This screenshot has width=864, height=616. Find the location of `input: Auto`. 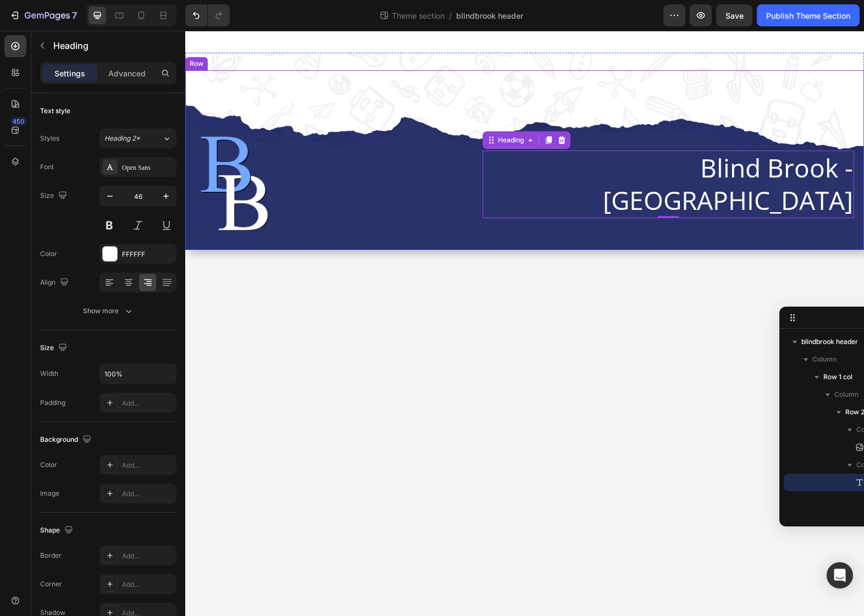

input: Auto is located at coordinates (138, 374).